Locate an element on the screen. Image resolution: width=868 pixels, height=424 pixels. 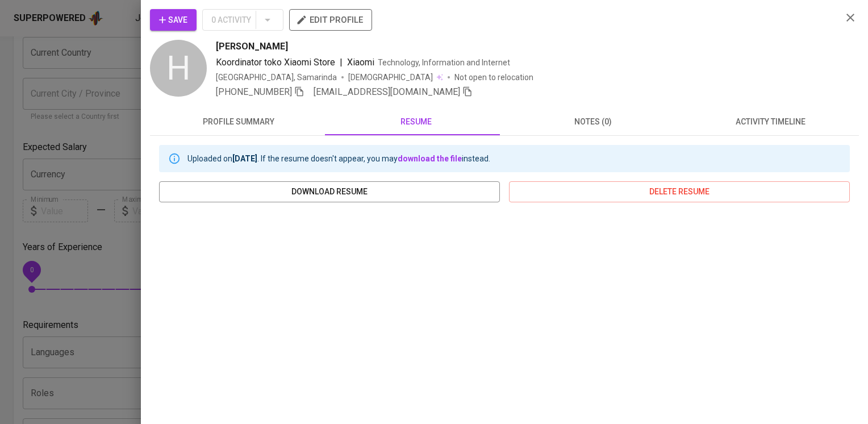
span: Xiaomi is located at coordinates (361, 62).